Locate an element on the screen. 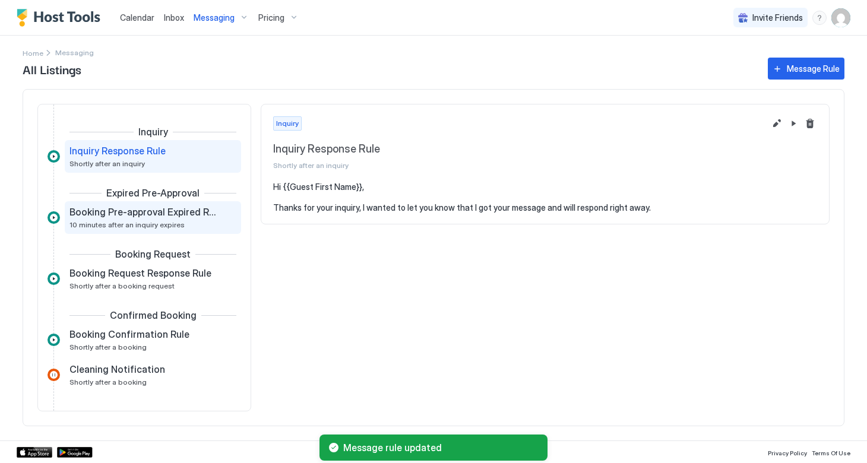 Image resolution: width=867 pixels, height=463 pixels. span: Expired Pre-Approval is located at coordinates (153, 193).